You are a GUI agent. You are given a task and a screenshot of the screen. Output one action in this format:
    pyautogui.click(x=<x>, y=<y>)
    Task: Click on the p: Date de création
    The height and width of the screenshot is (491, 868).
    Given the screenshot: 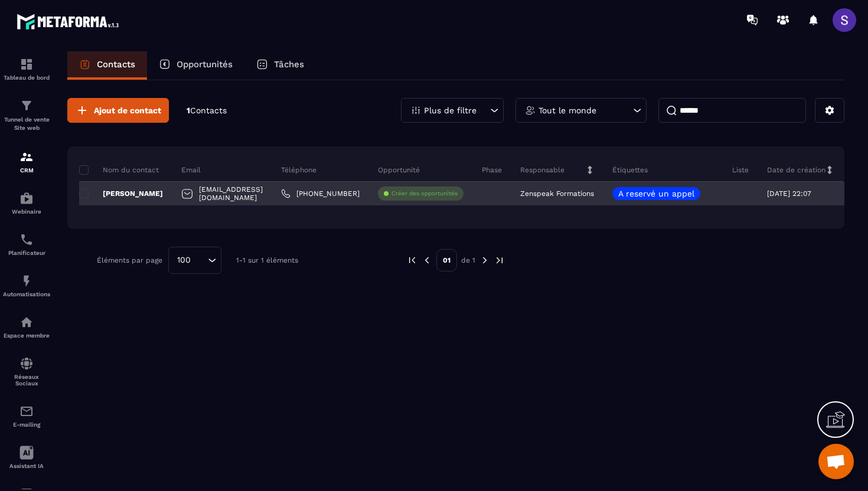 What is the action you would take?
    pyautogui.click(x=797, y=170)
    